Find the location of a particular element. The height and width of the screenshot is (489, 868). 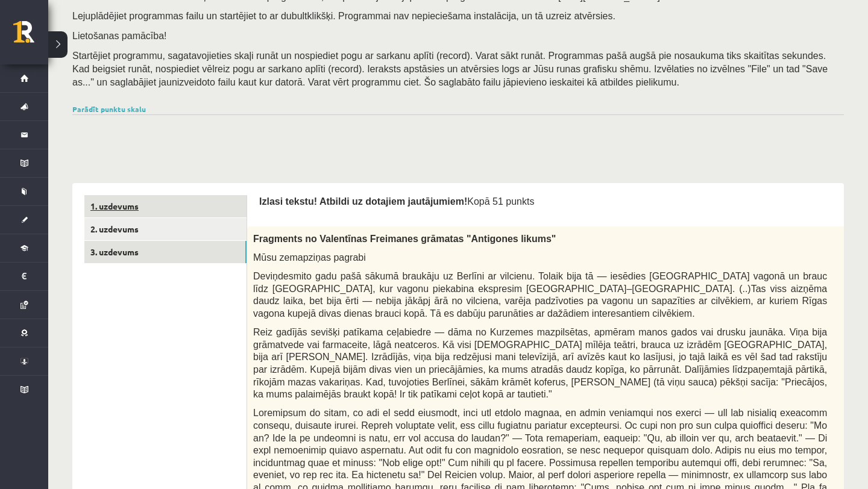

body: Bagātinātā teksta redaktors, wiswyg-editor-user-answer-47433896093280 is located at coordinates (316, 18).